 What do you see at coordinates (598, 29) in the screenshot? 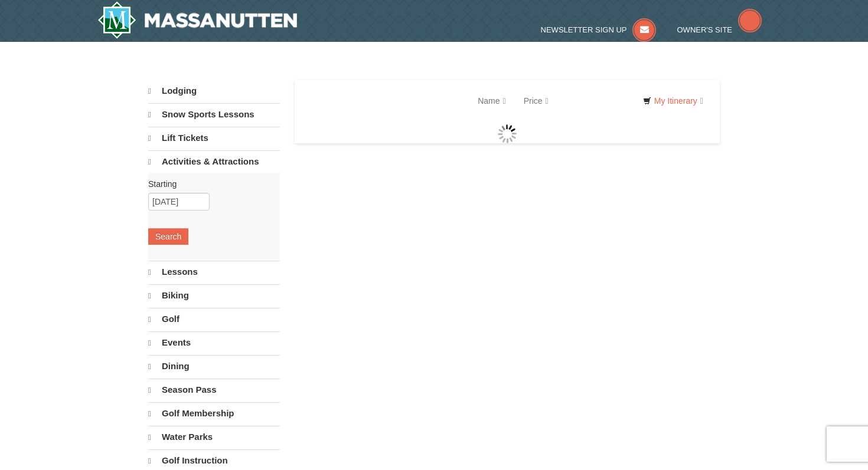
I see `a: Newsletter Sign Up` at bounding box center [598, 29].